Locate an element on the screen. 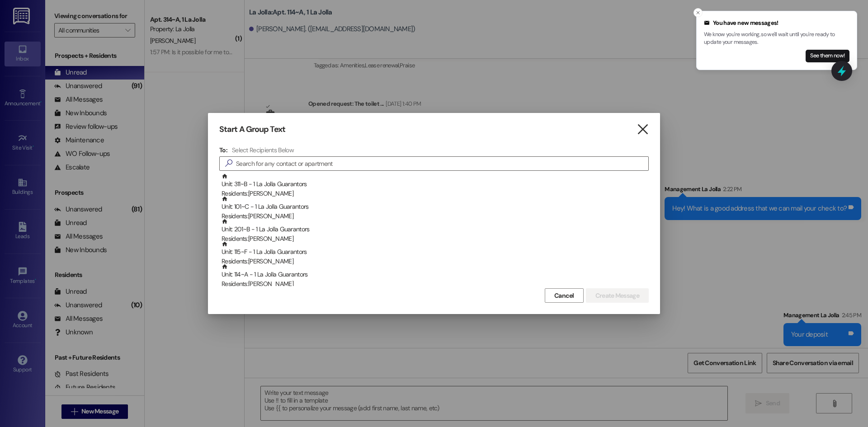  h3: To: is located at coordinates (224, 150).